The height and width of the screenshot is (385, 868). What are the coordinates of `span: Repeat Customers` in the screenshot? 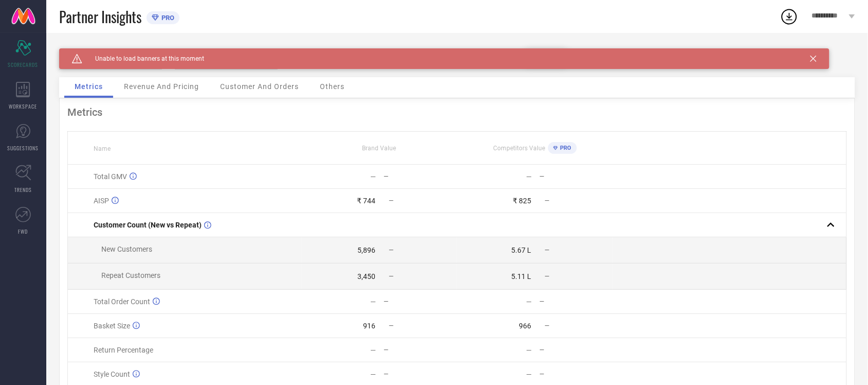 It's located at (131, 276).